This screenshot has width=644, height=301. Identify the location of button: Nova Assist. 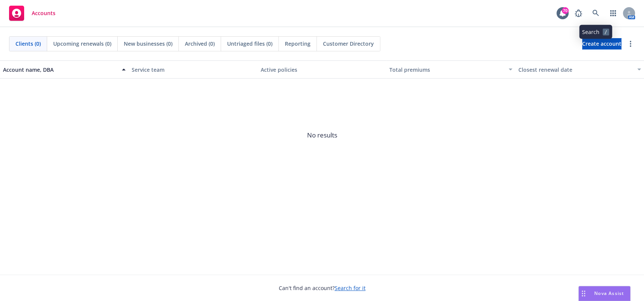
(605, 293).